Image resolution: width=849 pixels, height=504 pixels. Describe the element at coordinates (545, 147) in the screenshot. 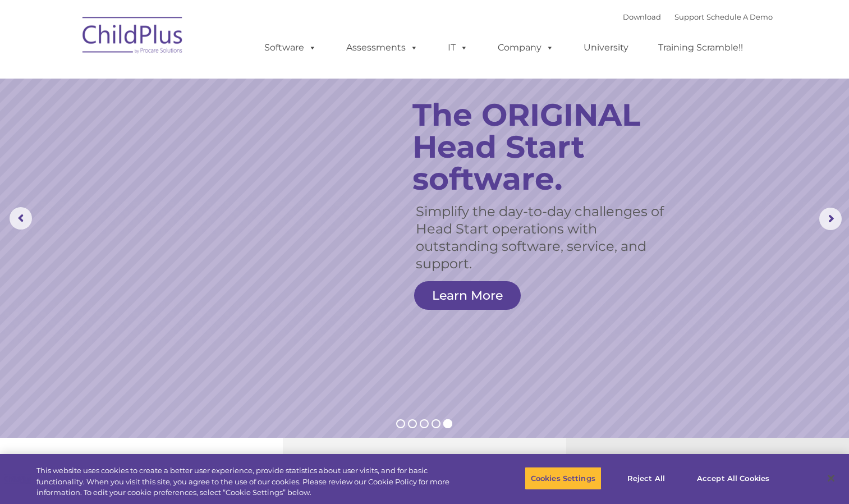

I see `rs-layer: The ORIGINAL Head Start software.` at that location.